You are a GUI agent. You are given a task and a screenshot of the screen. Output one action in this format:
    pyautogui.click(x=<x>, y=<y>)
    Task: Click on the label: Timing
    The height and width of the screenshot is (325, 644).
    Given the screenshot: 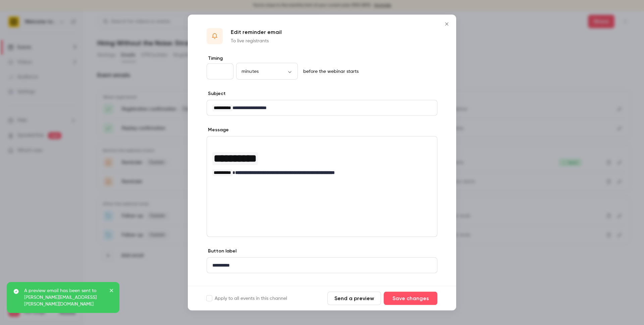 What is the action you would take?
    pyautogui.click(x=322, y=58)
    